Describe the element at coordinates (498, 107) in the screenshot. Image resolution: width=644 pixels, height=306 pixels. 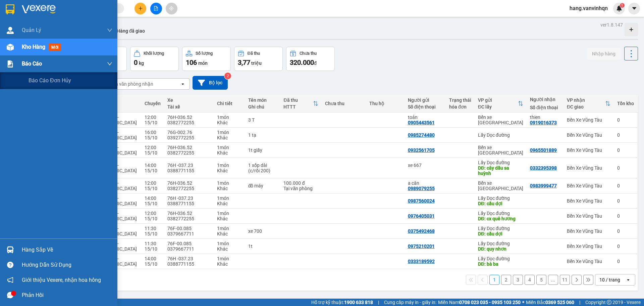
I see `div: ĐC lấy` at that location.